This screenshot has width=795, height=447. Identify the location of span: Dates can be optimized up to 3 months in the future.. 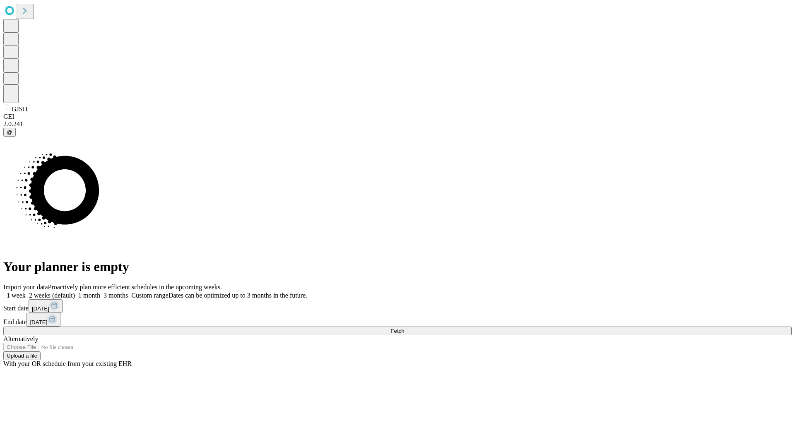
(238, 295).